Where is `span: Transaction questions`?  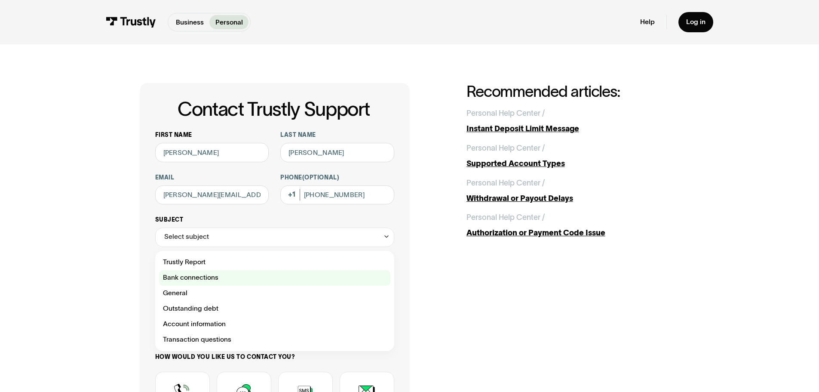
span: Transaction questions is located at coordinates (197, 339).